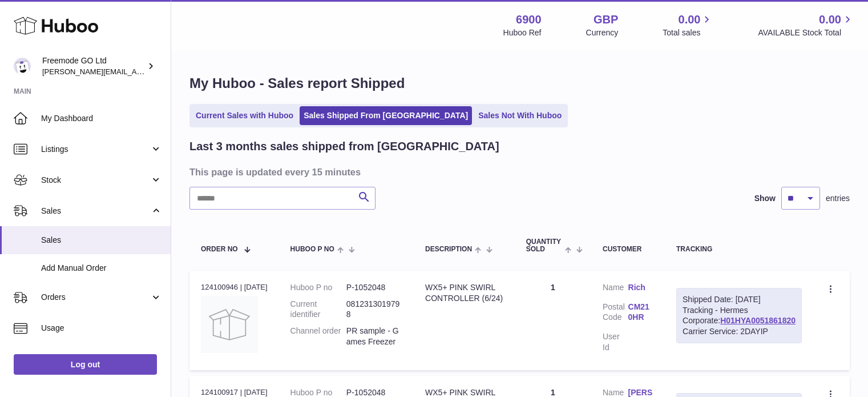  I want to click on h1: My Huboo - Sales report Shipped, so click(519, 83).